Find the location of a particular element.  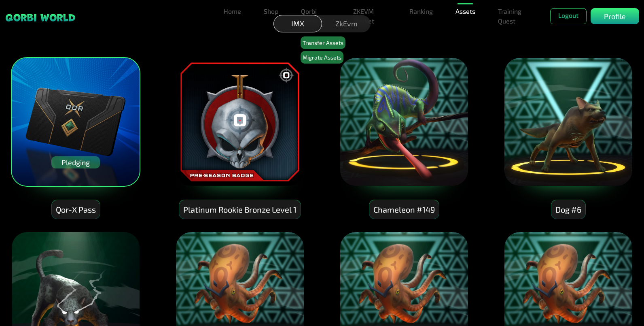

img: Dog #6 is located at coordinates (568, 122).